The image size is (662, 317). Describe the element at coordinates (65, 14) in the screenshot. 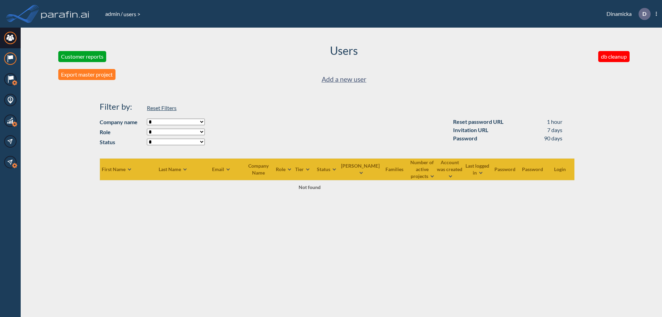

I see `img: logo` at that location.